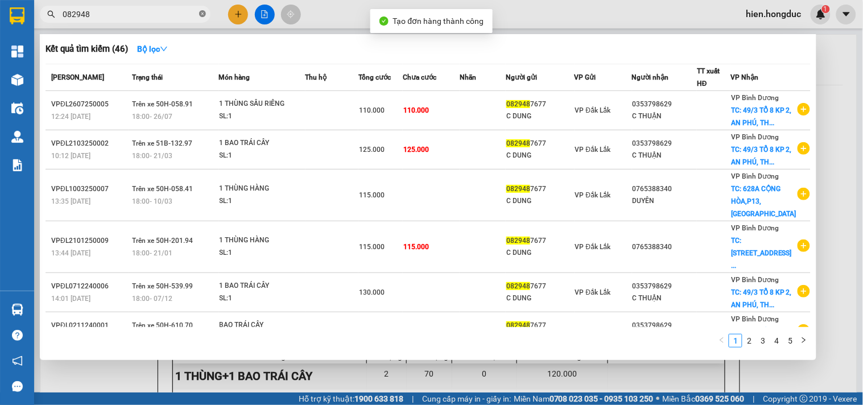  What do you see at coordinates (152, 49) in the screenshot?
I see `button: Bộ lọcdown` at bounding box center [152, 49].